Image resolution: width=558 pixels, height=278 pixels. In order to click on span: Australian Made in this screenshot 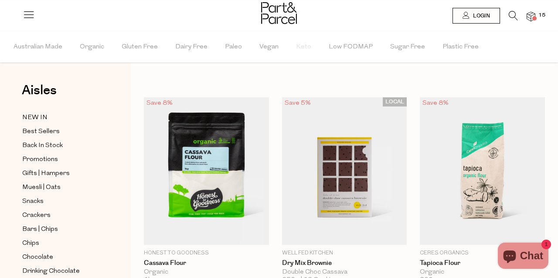, I will do `click(38, 47)`.